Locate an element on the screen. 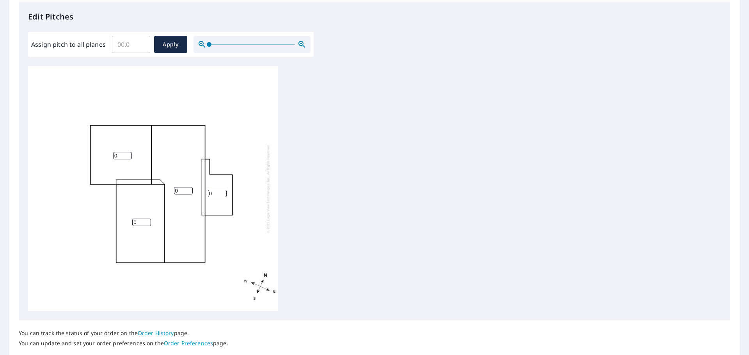  p: You can track the status of your order on the page. is located at coordinates (123, 333).